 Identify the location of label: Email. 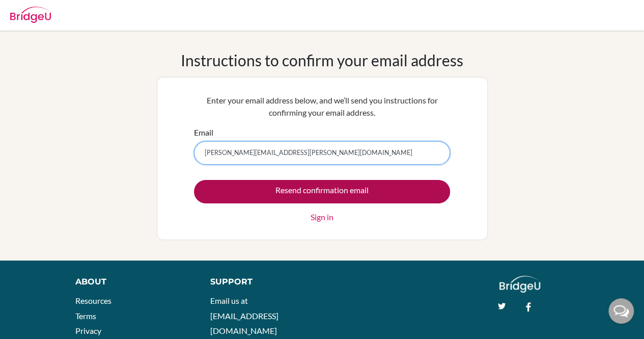
(204, 133).